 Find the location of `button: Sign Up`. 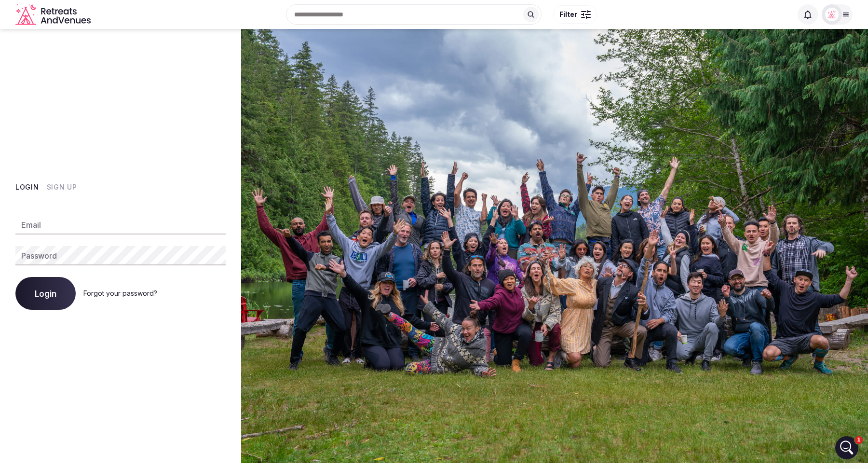

button: Sign Up is located at coordinates (61, 188).